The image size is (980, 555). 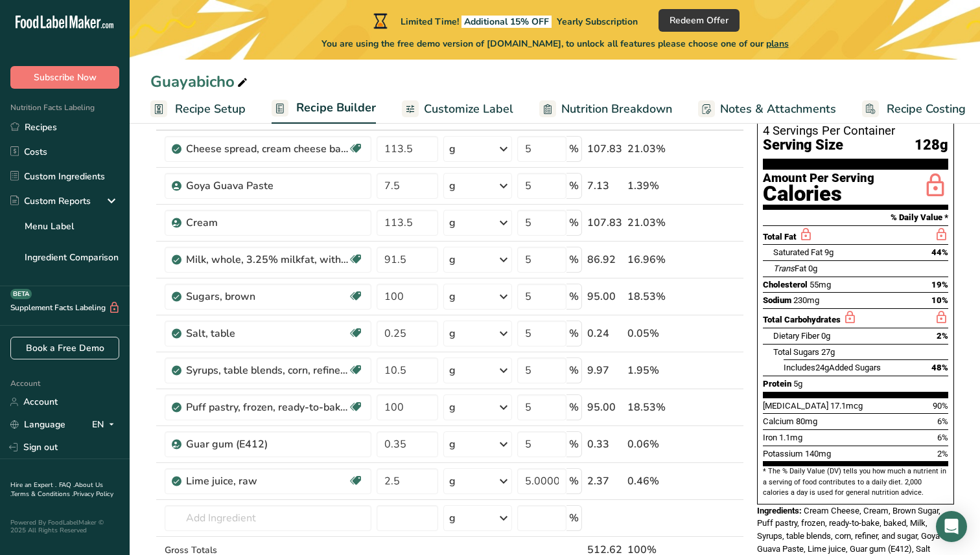 I want to click on div: 0.46%, so click(x=654, y=482).